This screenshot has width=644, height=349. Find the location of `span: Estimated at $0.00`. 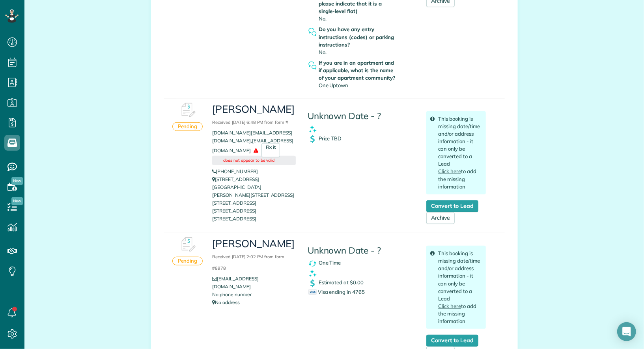

span: Estimated at $0.00 is located at coordinates (341, 283).